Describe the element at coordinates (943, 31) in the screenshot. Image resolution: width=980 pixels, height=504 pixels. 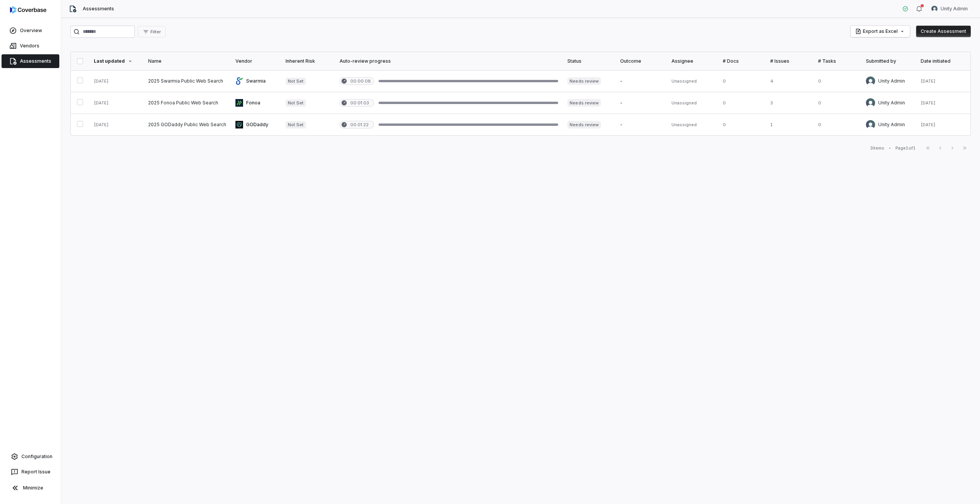
I see `button: Create Assessment` at that location.